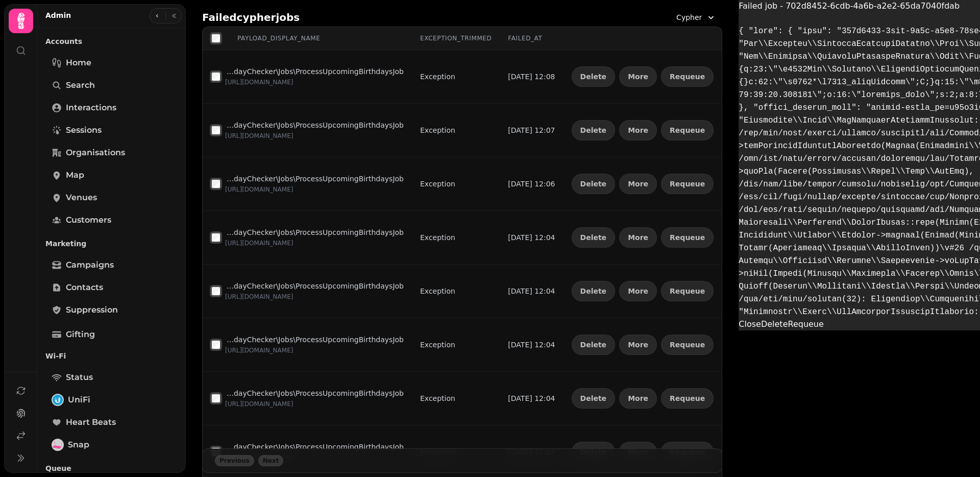 The image size is (980, 477). Describe the element at coordinates (234, 460) in the screenshot. I see `span: Previous` at that location.